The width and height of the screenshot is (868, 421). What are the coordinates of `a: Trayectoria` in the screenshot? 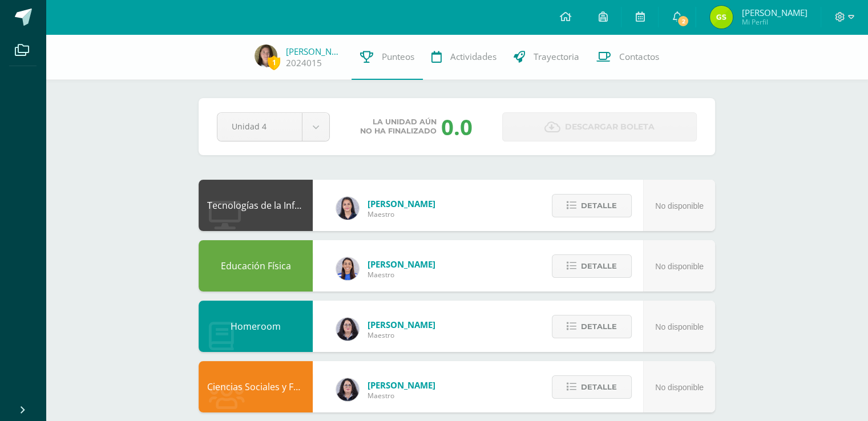 It's located at (546, 57).